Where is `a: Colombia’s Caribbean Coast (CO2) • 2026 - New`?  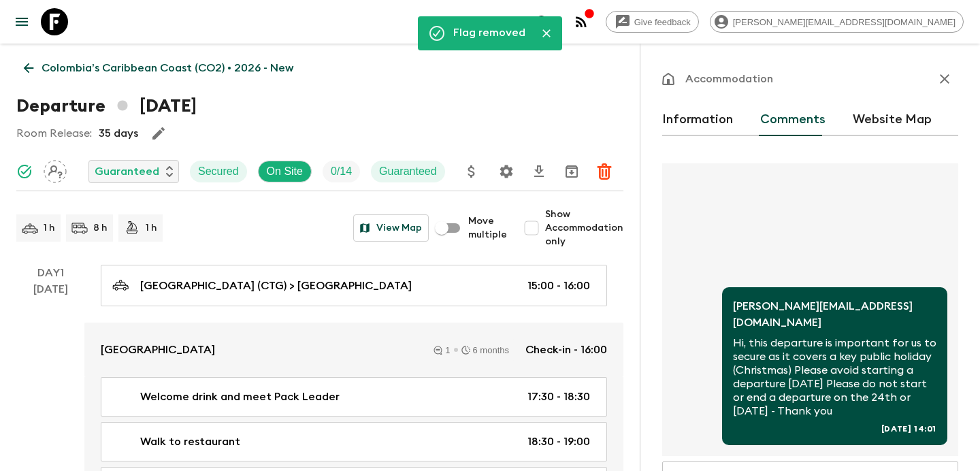 a: Colombia’s Caribbean Coast (CO2) • 2026 - New is located at coordinates (159, 68).